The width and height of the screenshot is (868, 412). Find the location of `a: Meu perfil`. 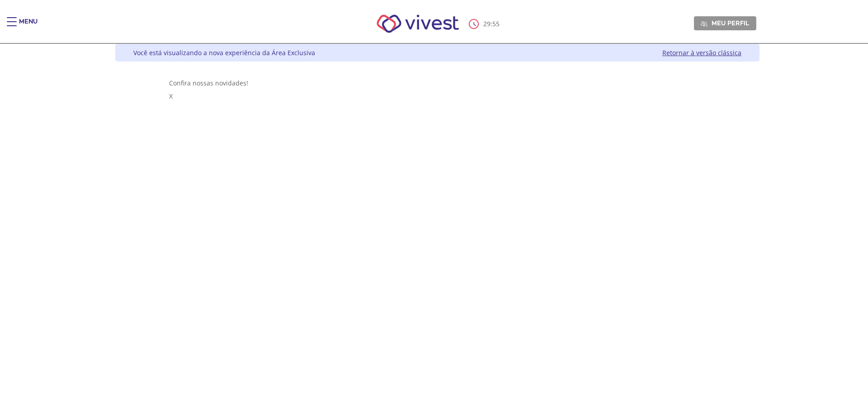

a: Meu perfil is located at coordinates (725, 23).